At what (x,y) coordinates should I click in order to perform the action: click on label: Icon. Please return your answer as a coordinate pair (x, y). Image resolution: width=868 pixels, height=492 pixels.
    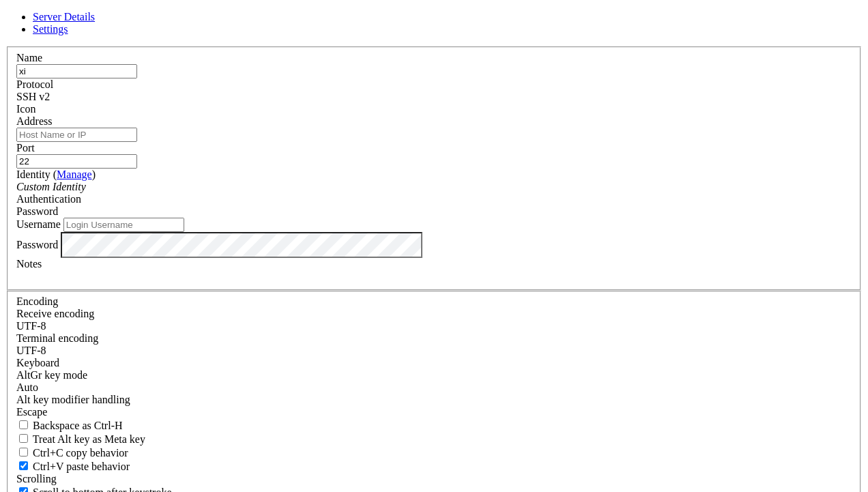
    Looking at the image, I should click on (26, 108).